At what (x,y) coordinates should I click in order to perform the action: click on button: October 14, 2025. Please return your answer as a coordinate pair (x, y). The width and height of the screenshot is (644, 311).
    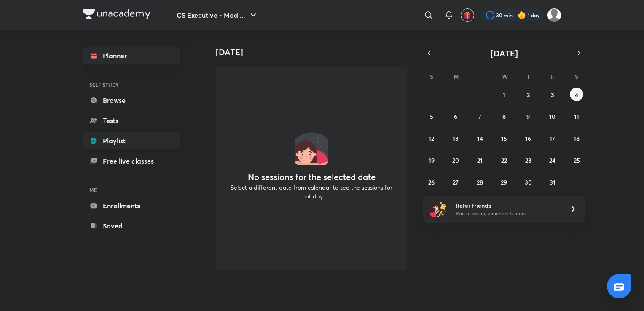
    Looking at the image, I should click on (480, 138).